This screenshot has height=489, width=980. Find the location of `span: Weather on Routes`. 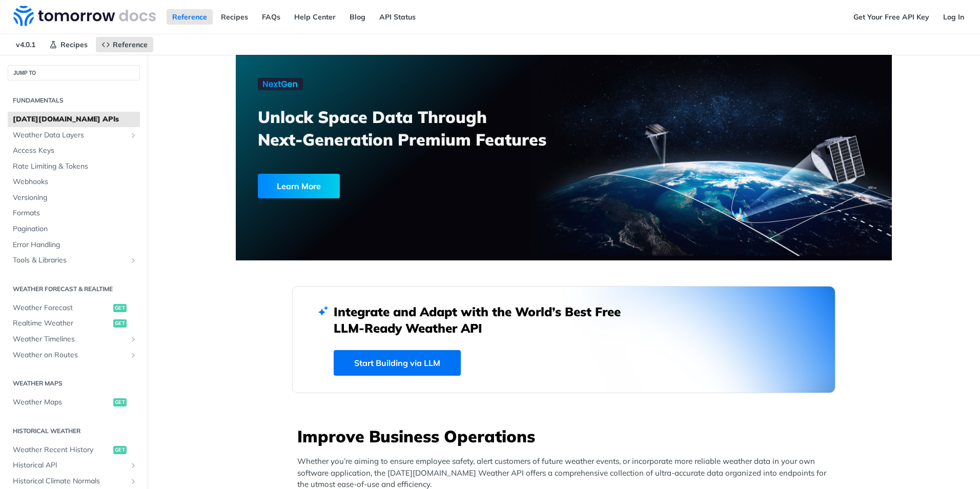

span: Weather on Routes is located at coordinates (70, 355).